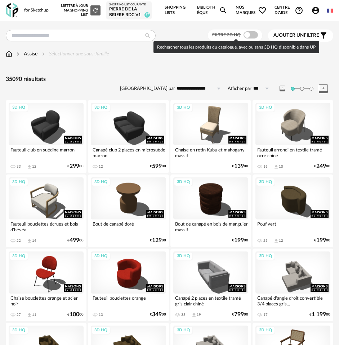 The height and width of the screenshot is (345, 339). Describe the element at coordinates (79, 10) in the screenshot. I see `div: Mettre à jour ma Shopping List` at that location.